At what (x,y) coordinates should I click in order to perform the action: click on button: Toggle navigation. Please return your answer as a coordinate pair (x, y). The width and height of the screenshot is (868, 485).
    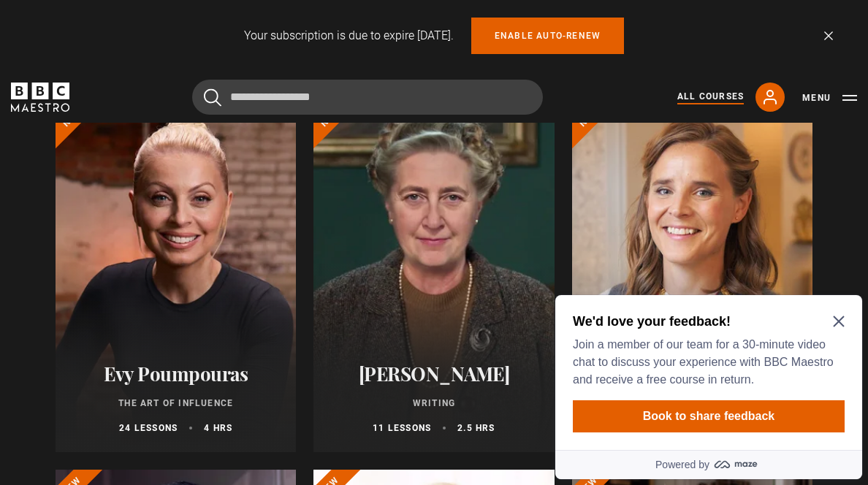
    Looking at the image, I should click on (829, 98).